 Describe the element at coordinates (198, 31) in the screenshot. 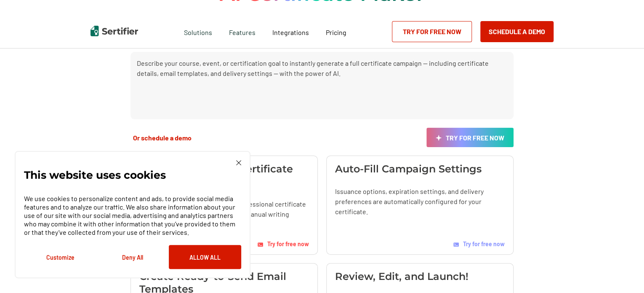

I see `span: Solutions` at that location.